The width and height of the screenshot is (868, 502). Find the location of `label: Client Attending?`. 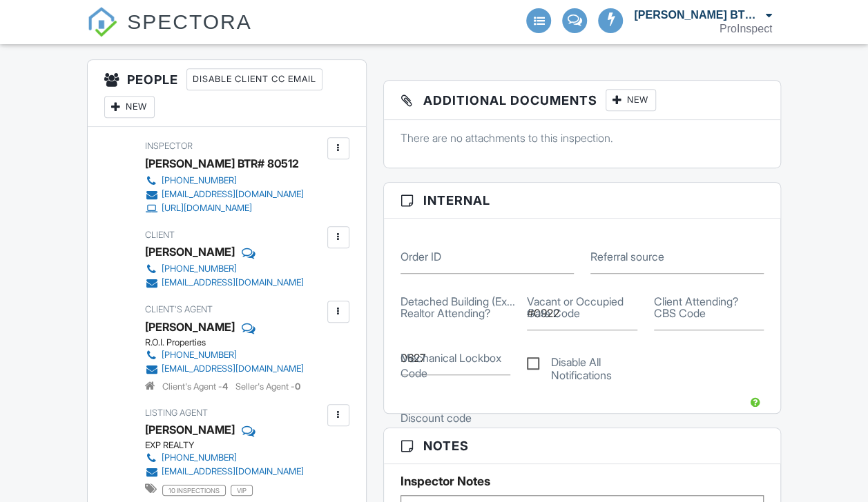

label: Client Attending? is located at coordinates (696, 302).